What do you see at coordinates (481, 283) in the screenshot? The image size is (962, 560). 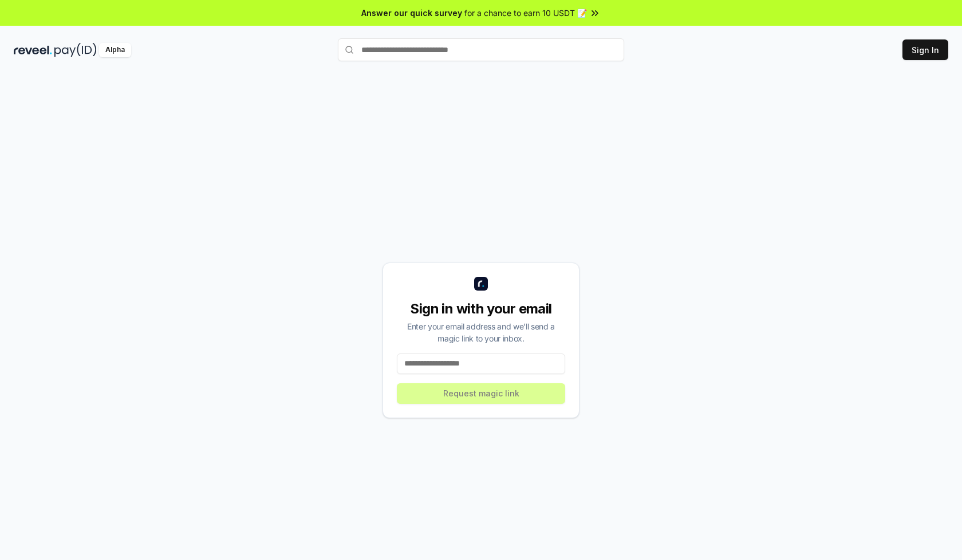 I see `img: logo_small` at bounding box center [481, 283].